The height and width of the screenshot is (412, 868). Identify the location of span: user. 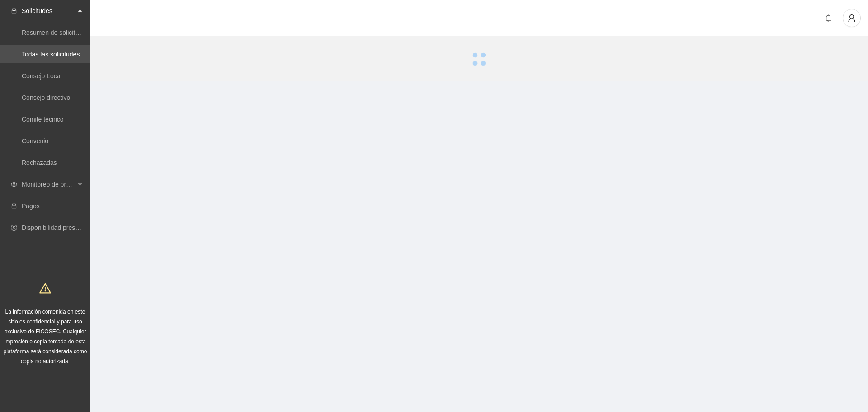
(851, 18).